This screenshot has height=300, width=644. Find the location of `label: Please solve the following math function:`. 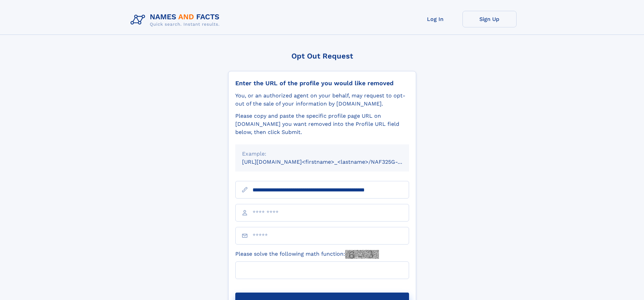

label: Please solve the following math function: is located at coordinates (307, 254).